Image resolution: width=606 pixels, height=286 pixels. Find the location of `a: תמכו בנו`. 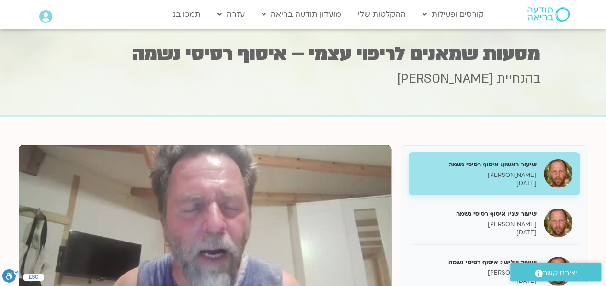

a: תמכו בנו is located at coordinates (186, 14).